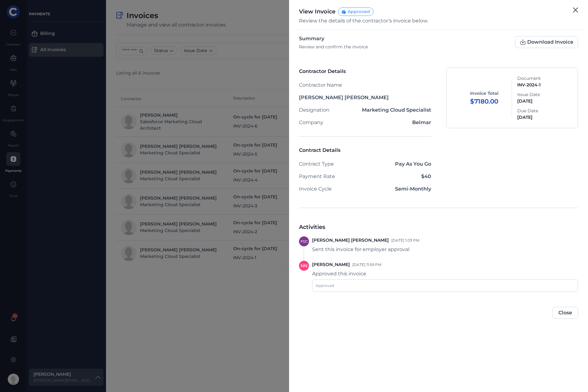  I want to click on div: Pay As You Go, so click(413, 164).